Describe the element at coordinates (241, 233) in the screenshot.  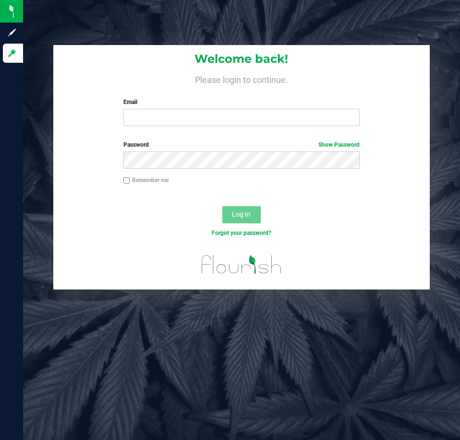
I see `a: Forgot your password?` at that location.